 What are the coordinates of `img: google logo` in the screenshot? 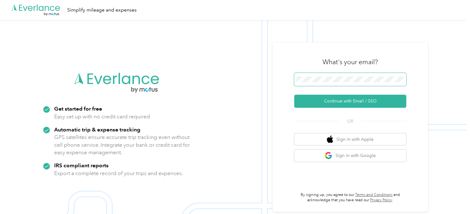 It's located at (328, 155).